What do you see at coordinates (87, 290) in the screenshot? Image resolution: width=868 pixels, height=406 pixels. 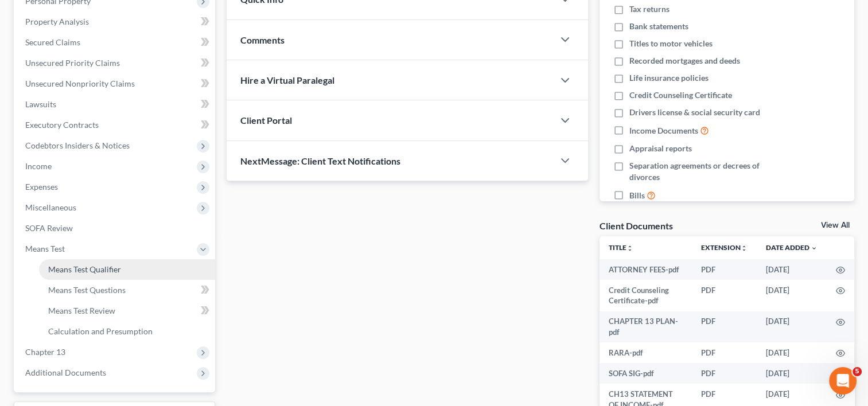 I see `span: Means Test Questions` at bounding box center [87, 290].